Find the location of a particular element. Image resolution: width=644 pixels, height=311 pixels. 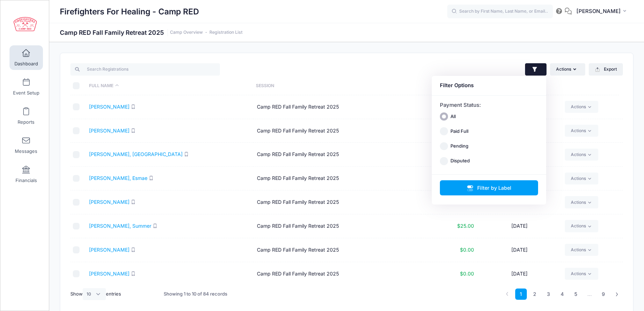

span: Event Setup is located at coordinates (26, 93).